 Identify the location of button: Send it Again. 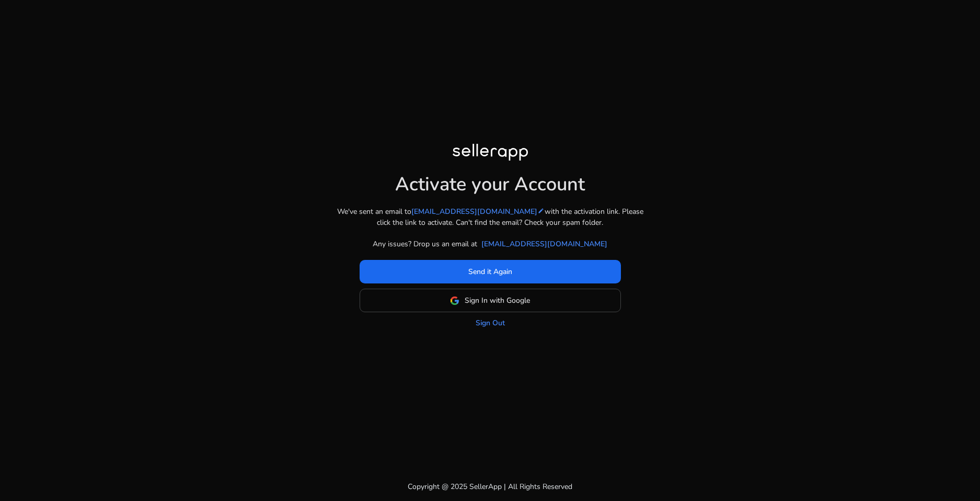
(490, 272).